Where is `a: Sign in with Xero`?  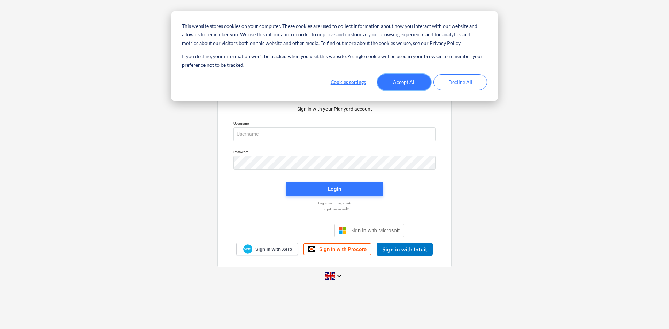 a: Sign in with Xero is located at coordinates (267, 249).